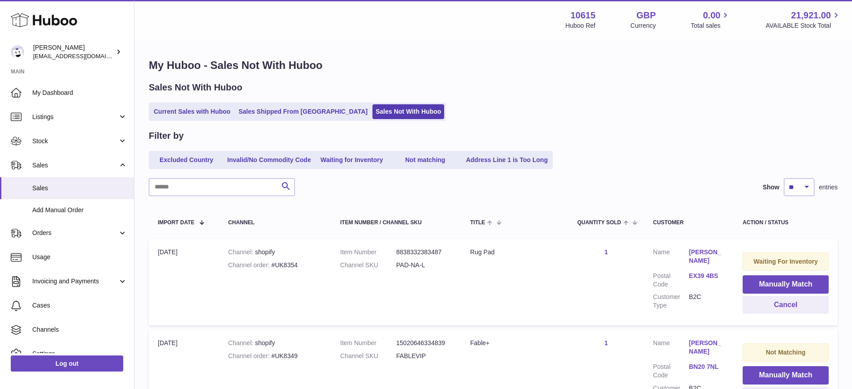 The height and width of the screenshot is (389, 852). What do you see at coordinates (75, 117) in the screenshot?
I see `span: Listings` at bounding box center [75, 117].